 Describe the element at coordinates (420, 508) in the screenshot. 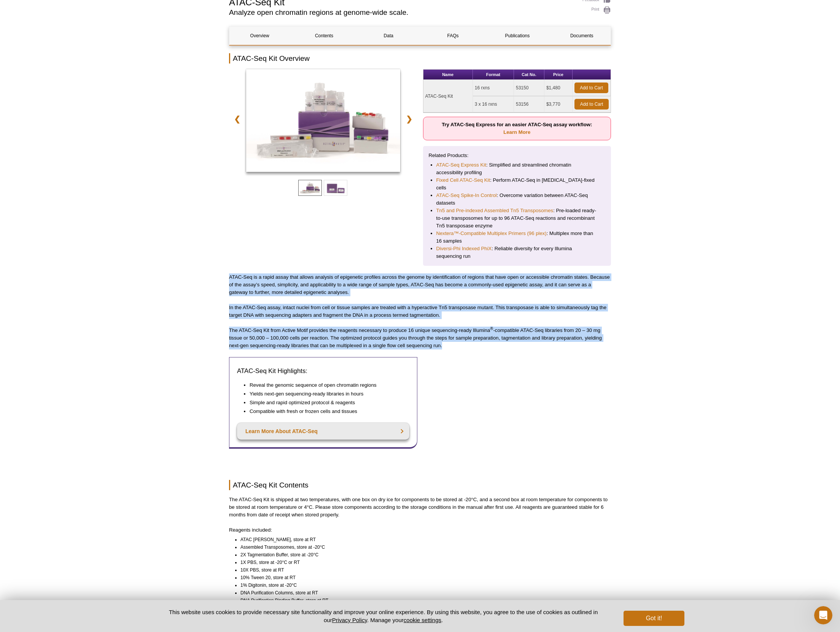

I see `p: The ATAC-Seq Kit is shipped at two temperatures, with one box on dry ice for components to be sto...` at that location.